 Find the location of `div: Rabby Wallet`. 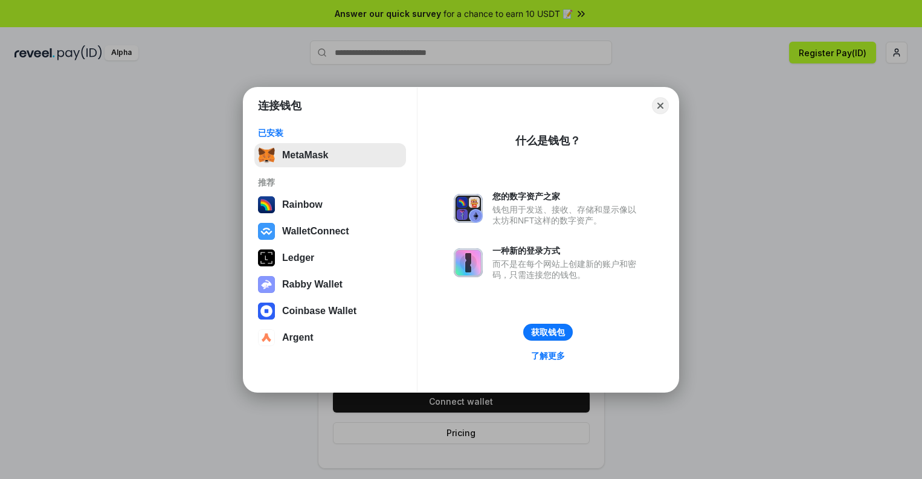

div: Rabby Wallet is located at coordinates (312, 284).